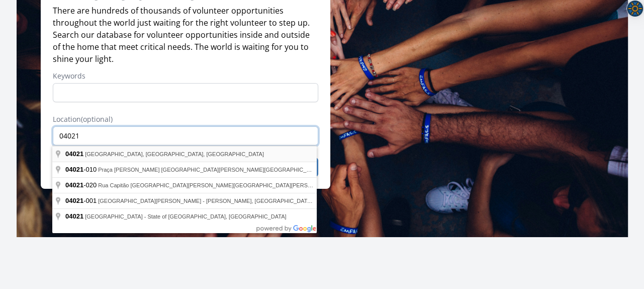 The image size is (644, 289). Describe the element at coordinates (186, 136) in the screenshot. I see `input: Enter a location` at that location.